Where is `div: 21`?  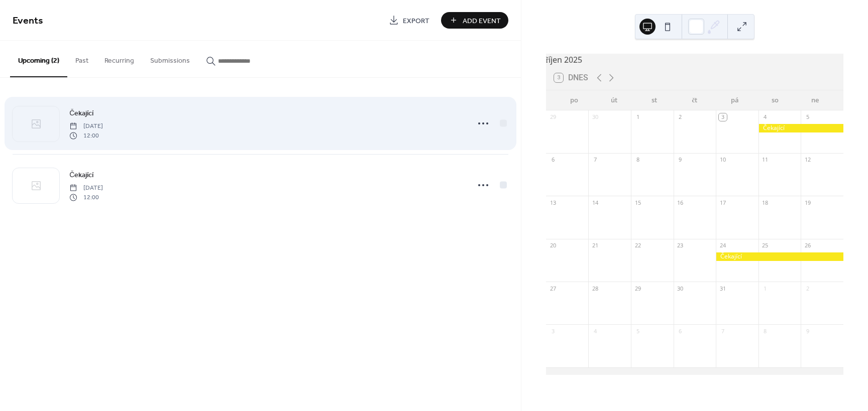
div: 21 is located at coordinates (595, 245).